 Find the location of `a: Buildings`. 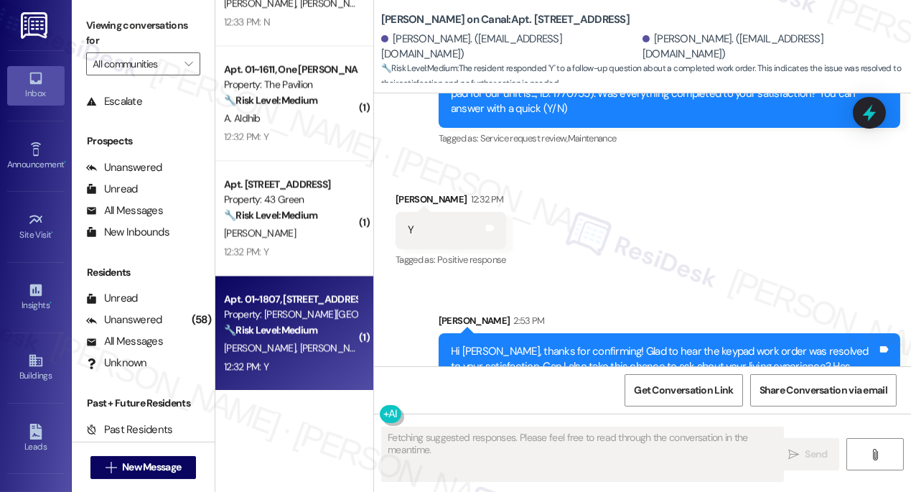

a: Buildings is located at coordinates (36, 368).